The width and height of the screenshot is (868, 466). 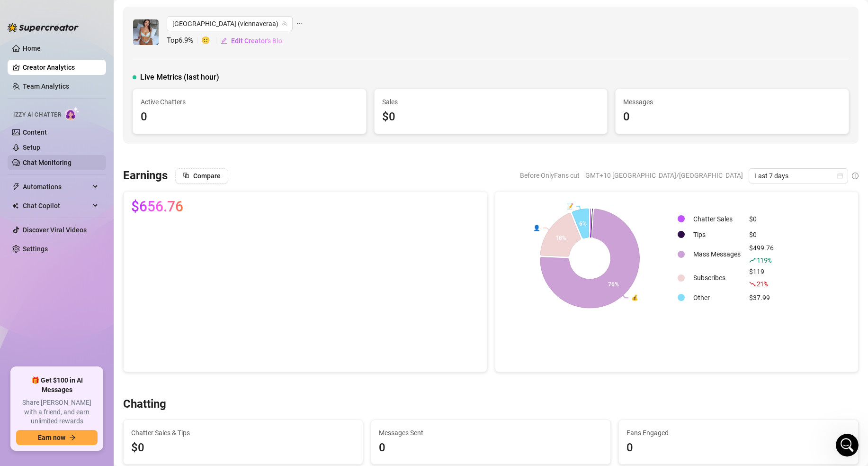 What do you see at coordinates (15, 205) in the screenshot?
I see `img: Chat Copilot` at bounding box center [15, 205].